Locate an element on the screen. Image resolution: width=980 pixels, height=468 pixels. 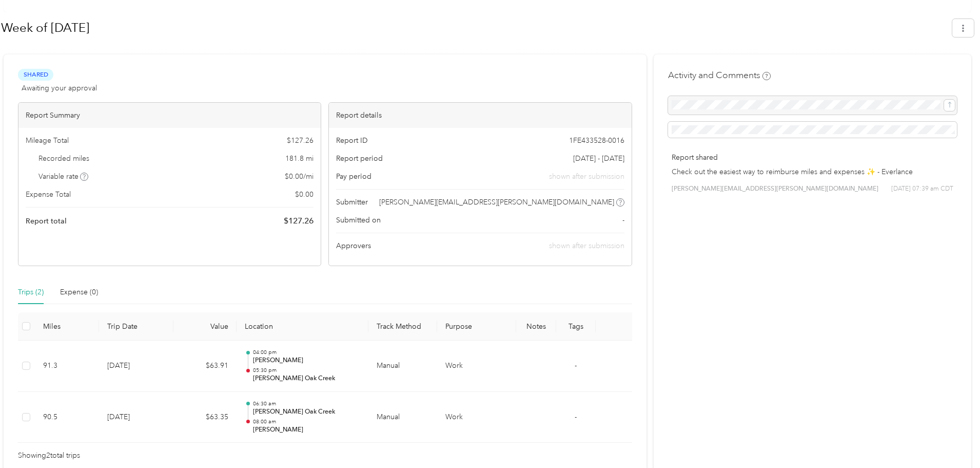
span: Report ID is located at coordinates (352, 141).